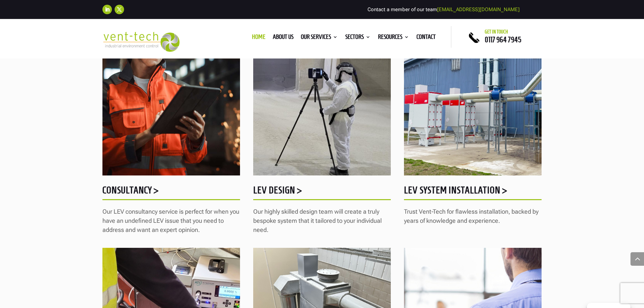 Image resolution: width=644 pixels, height=308 pixels. I want to click on a: Our Services, so click(319, 38).